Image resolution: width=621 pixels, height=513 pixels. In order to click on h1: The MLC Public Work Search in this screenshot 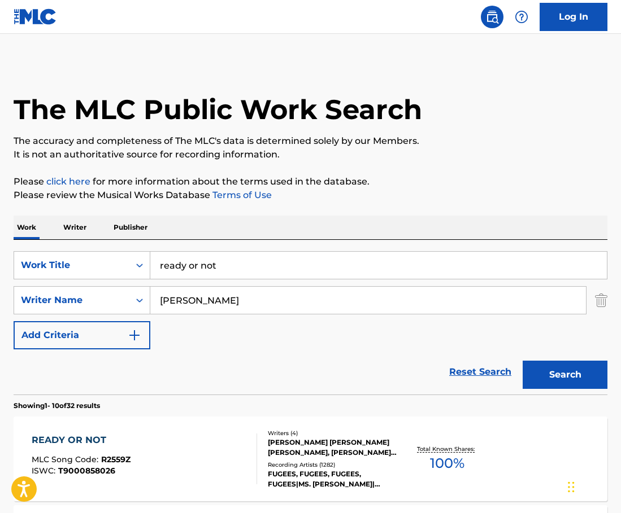, I will do `click(217, 110)`.